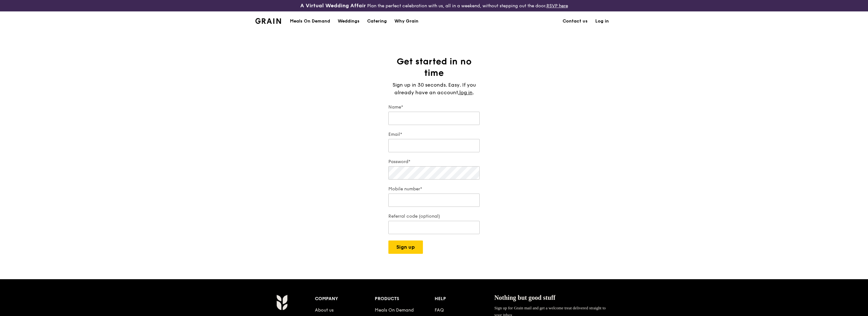 This screenshot has height=316, width=868. What do you see at coordinates (377, 21) in the screenshot?
I see `a: Catering` at bounding box center [377, 21].